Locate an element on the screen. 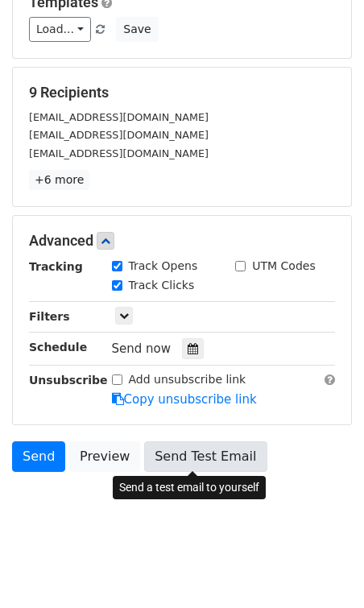 The image size is (364, 608). a: Load... is located at coordinates (59, 29).